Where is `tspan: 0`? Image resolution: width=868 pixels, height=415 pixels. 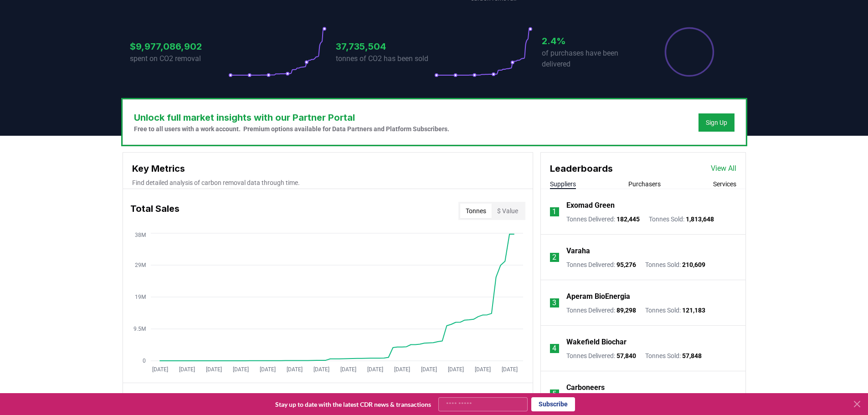 tspan: 0 is located at coordinates (144, 361).